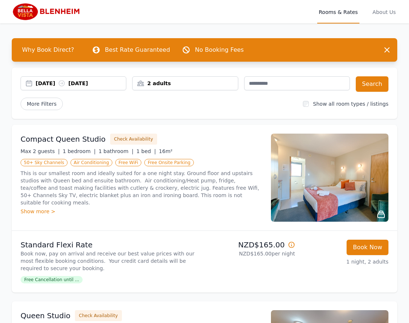 The height and width of the screenshot is (323, 409). What do you see at coordinates (48, 50) in the screenshot?
I see `span: Why Book Direct?` at bounding box center [48, 50].